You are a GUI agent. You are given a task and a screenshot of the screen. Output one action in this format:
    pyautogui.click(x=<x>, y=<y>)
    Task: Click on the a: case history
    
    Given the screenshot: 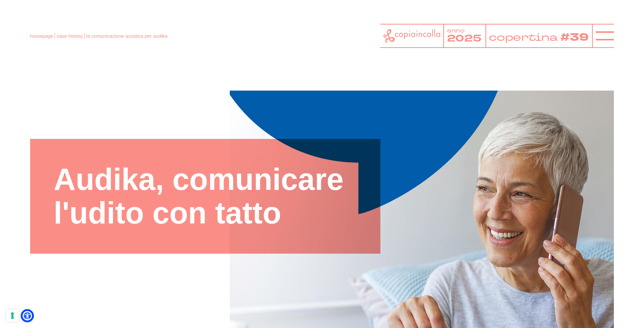 What is the action you would take?
    pyautogui.click(x=69, y=36)
    